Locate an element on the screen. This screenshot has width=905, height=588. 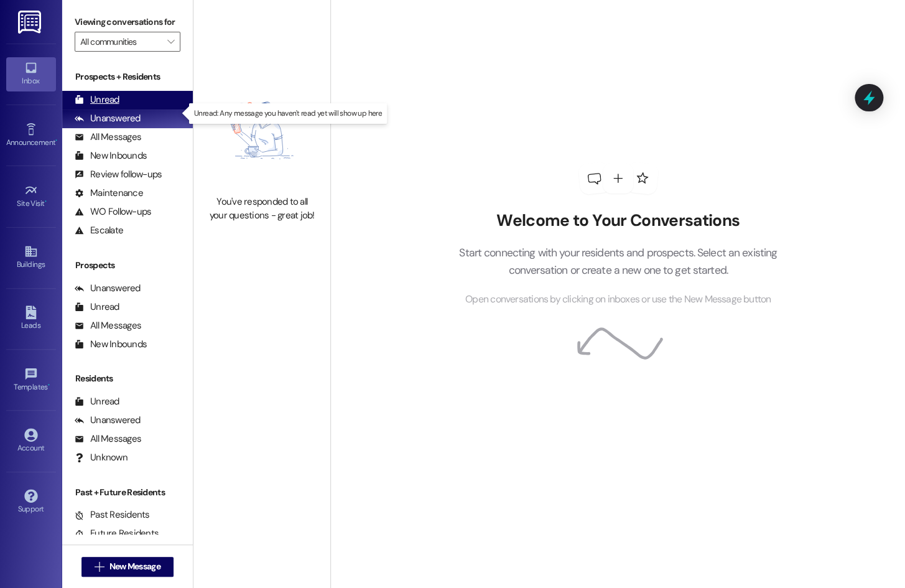
input: All communities is located at coordinates (120, 42).